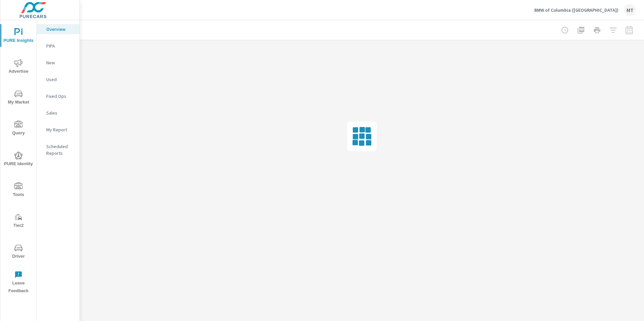  Describe the element at coordinates (58, 29) in the screenshot. I see `div: Overview` at that location.